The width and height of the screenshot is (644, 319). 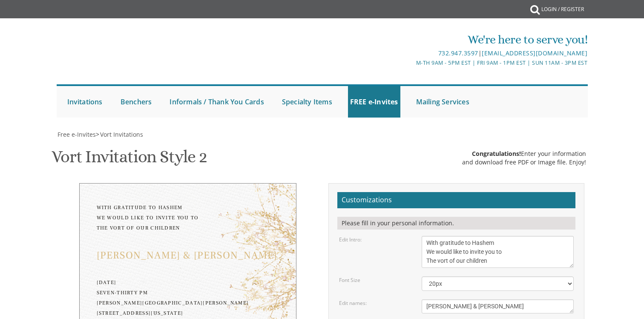 What do you see at coordinates (129, 160) in the screenshot?
I see `h1: Vort Invitation Style 2` at bounding box center [129, 160].